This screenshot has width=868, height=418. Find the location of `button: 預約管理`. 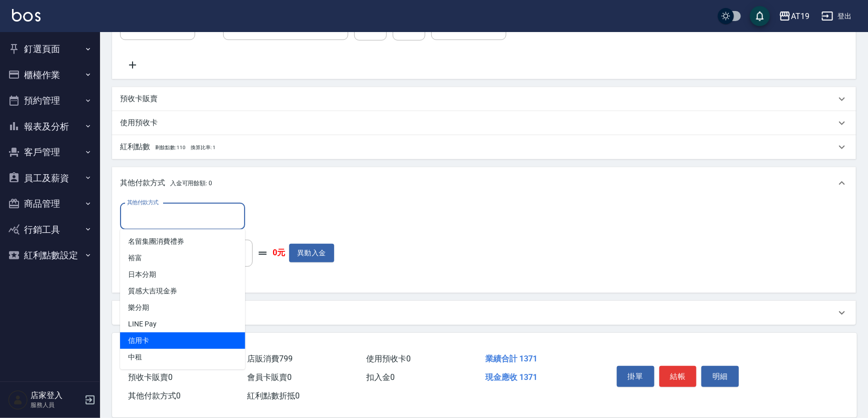

button: 預約管理 is located at coordinates (50, 101).